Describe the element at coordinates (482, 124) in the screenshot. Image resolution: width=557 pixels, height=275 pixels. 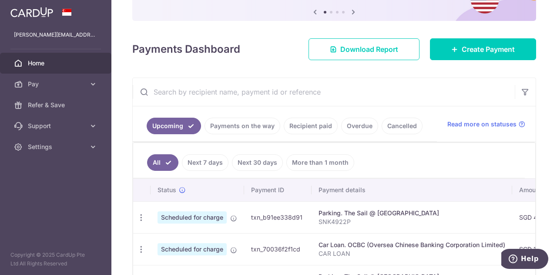
I see `span: Read more on statuses` at that location.